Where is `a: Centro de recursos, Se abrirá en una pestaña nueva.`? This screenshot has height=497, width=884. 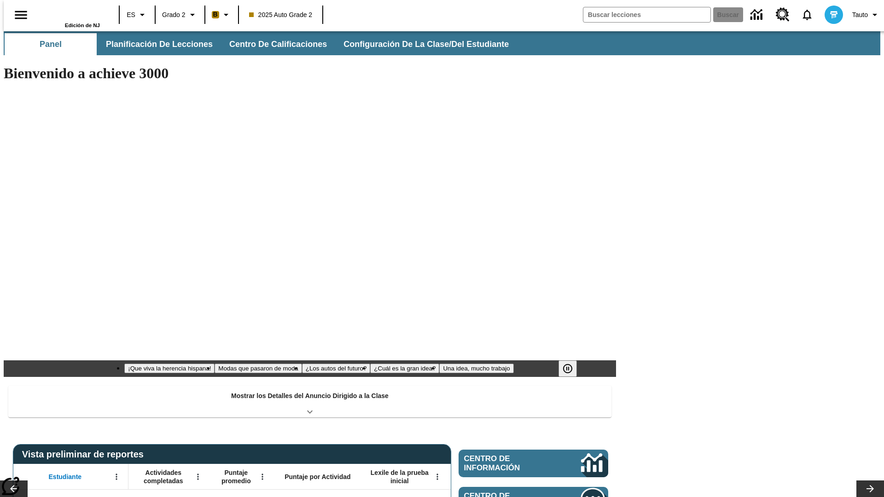 a: Centro de recursos, Se abrirá en una pestaña nueva. is located at coordinates (782, 15).